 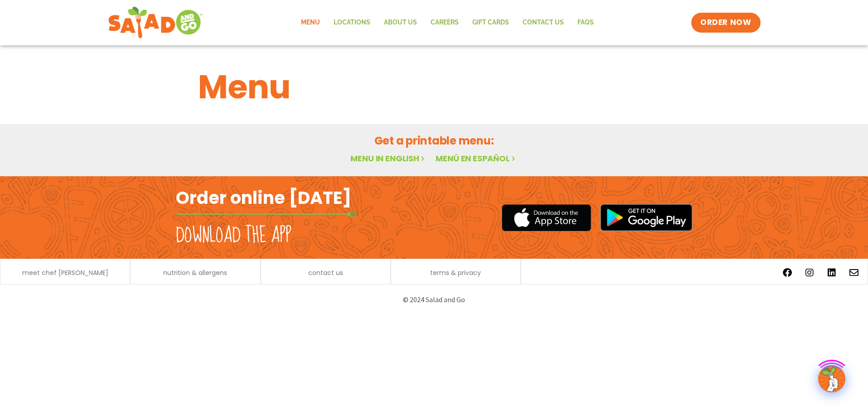 What do you see at coordinates (726, 22) in the screenshot?
I see `span: ORDER NOW` at bounding box center [726, 22].